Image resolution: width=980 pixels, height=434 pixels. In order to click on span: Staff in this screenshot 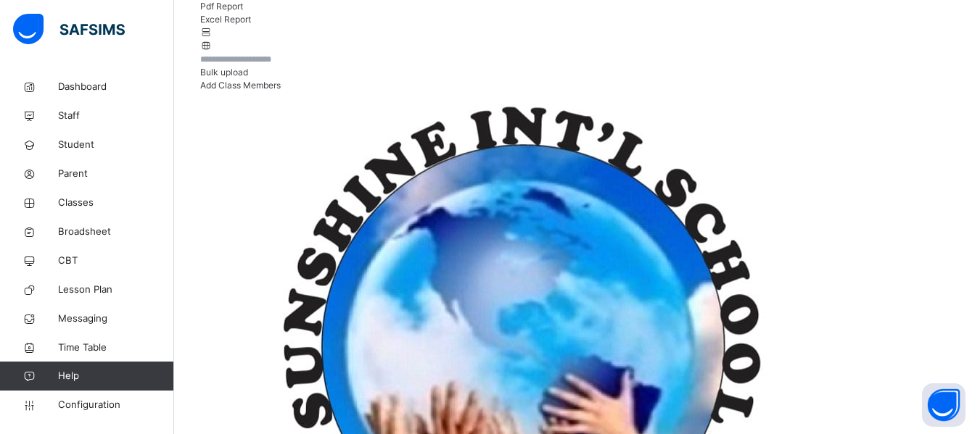, I will do `click(116, 116)`.